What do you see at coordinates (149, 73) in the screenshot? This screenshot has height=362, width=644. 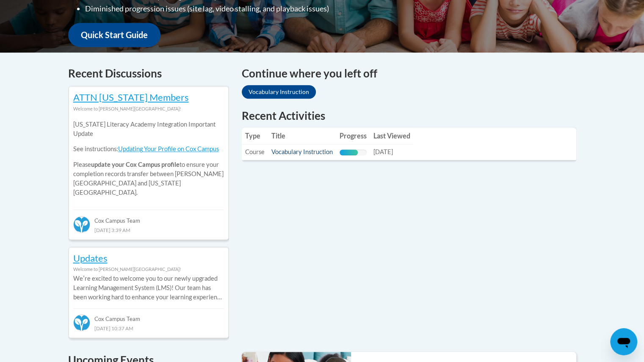 I see `h4: Recent Discussions` at bounding box center [149, 73].